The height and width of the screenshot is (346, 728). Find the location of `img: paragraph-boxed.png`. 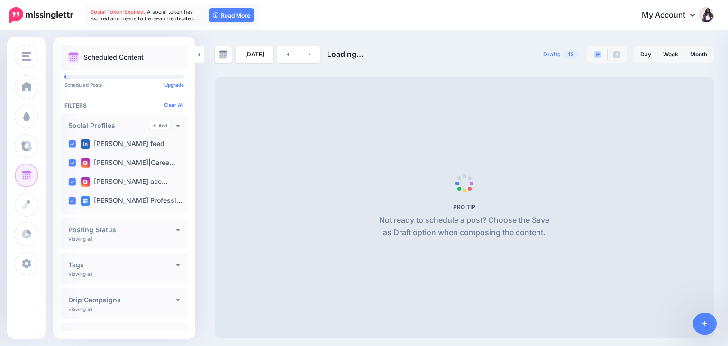

img: paragraph-boxed.png is located at coordinates (597, 54).